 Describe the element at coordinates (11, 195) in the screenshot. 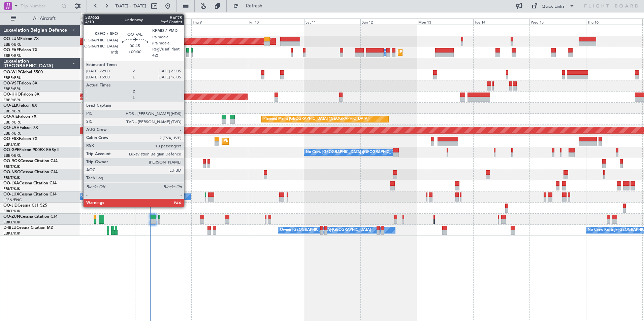

I see `span: OO-LUX` at that location.